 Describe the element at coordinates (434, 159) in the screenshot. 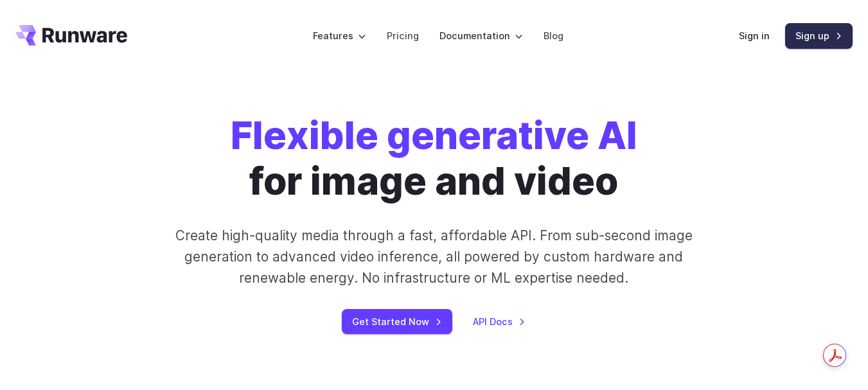

I see `h1: for image and video` at that location.